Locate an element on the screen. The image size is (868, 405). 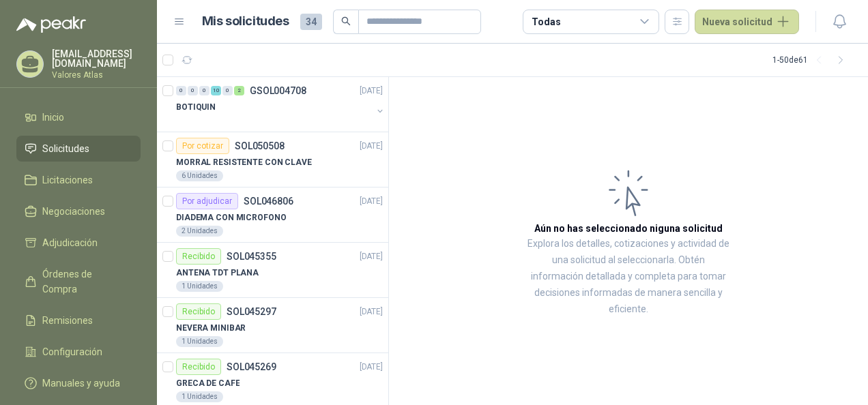
span: 34 is located at coordinates (311, 22).